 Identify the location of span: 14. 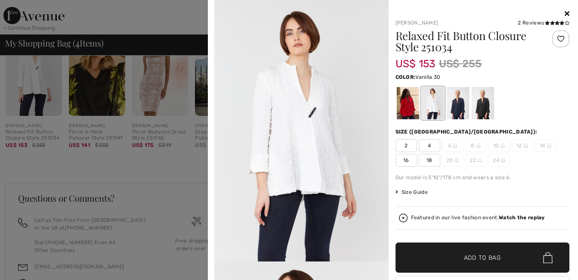
(546, 146).